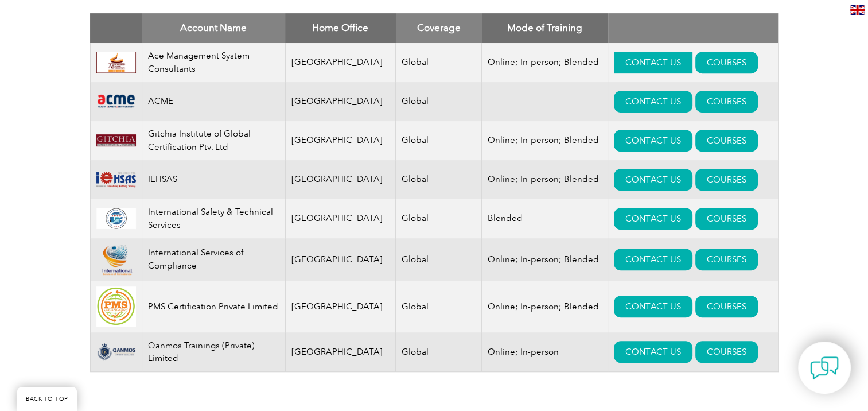  Describe the element at coordinates (213, 102) in the screenshot. I see `td: ACME` at that location.